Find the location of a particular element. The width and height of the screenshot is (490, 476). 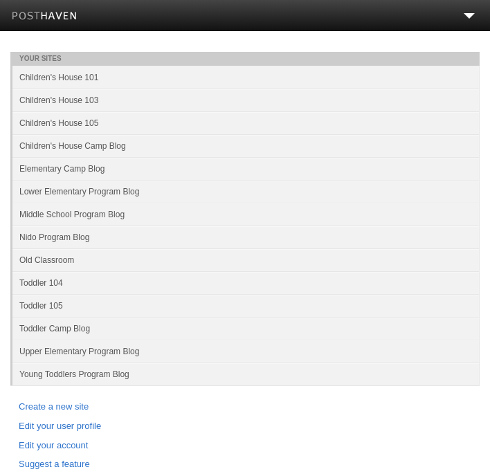

a: Old Classroom is located at coordinates (246, 259).